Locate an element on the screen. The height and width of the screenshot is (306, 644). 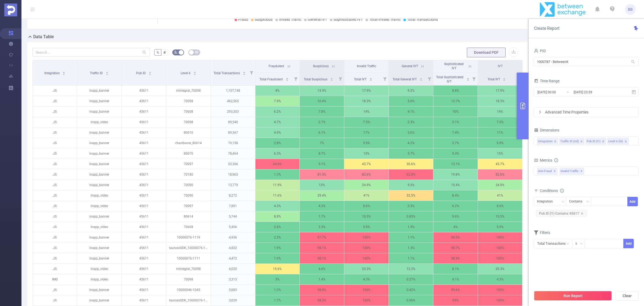
p: 6.1% is located at coordinates (322, 132).